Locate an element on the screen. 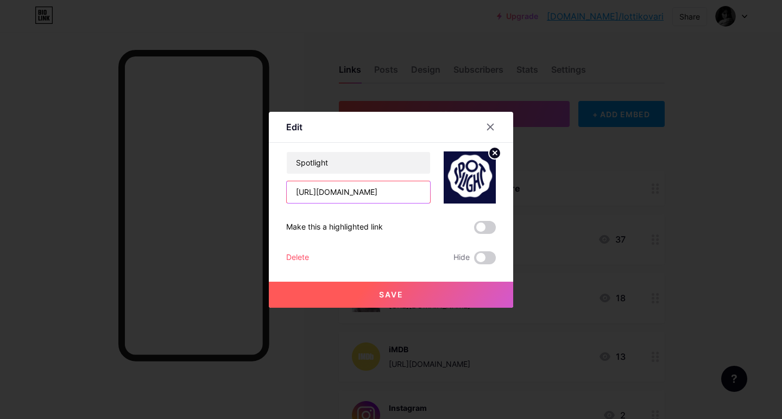  span: Save is located at coordinates (391, 294).